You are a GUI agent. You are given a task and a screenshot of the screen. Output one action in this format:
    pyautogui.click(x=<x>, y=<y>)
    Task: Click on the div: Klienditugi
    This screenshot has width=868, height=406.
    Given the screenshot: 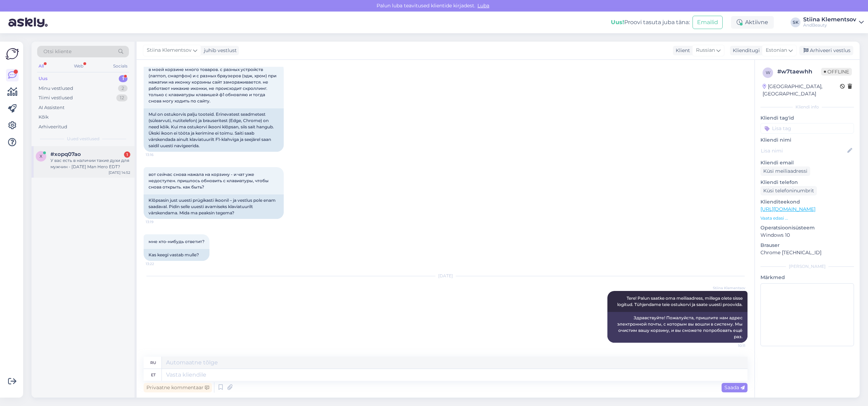 What is the action you would take?
    pyautogui.click(x=745, y=51)
    